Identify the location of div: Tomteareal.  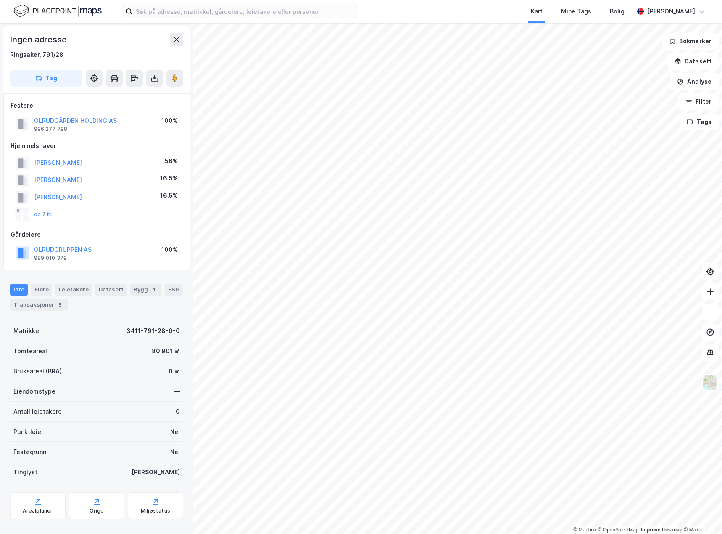
(30, 351).